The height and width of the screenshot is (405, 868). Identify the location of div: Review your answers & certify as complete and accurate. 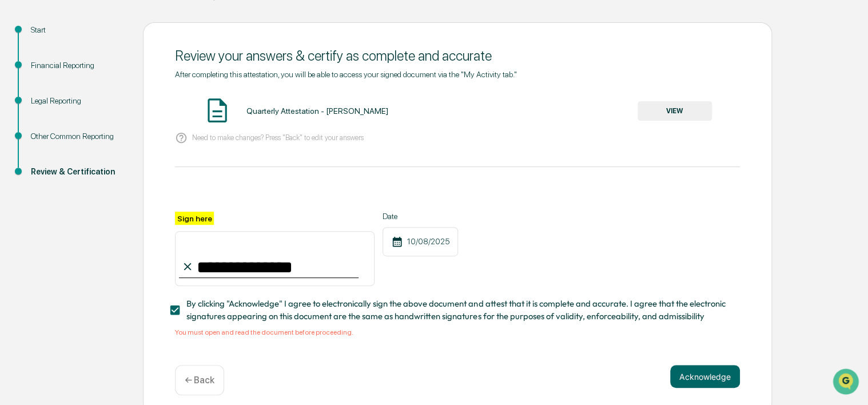
(458, 56).